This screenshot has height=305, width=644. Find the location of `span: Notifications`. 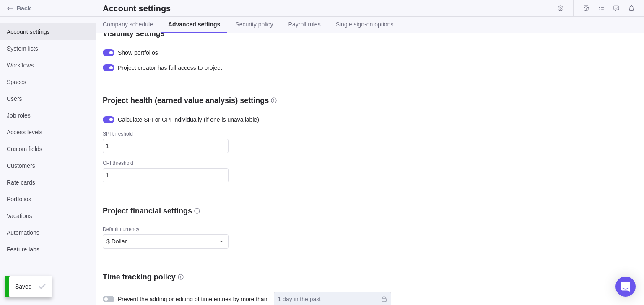

span: Notifications is located at coordinates (631, 8).